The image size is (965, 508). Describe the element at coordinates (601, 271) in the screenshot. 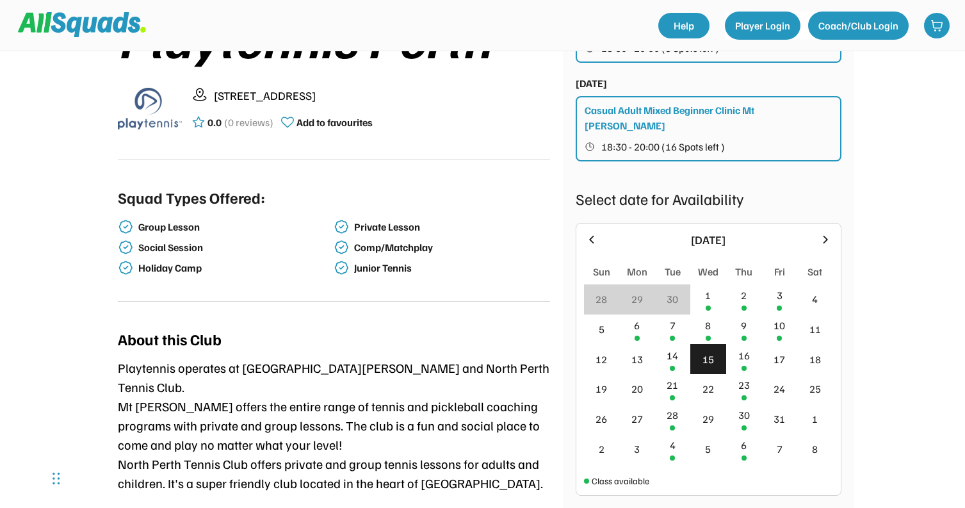

I see `div: Sun` at that location.